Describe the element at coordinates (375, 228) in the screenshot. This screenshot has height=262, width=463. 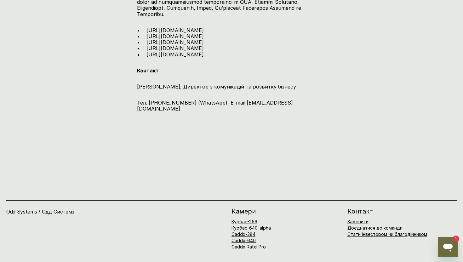
I see `a: Доєднатися до команди` at that location.